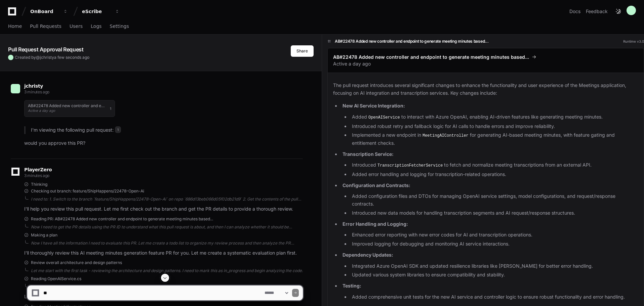  Describe the element at coordinates (164, 143) in the screenshot. I see `p: would you approve this PR?` at that location.